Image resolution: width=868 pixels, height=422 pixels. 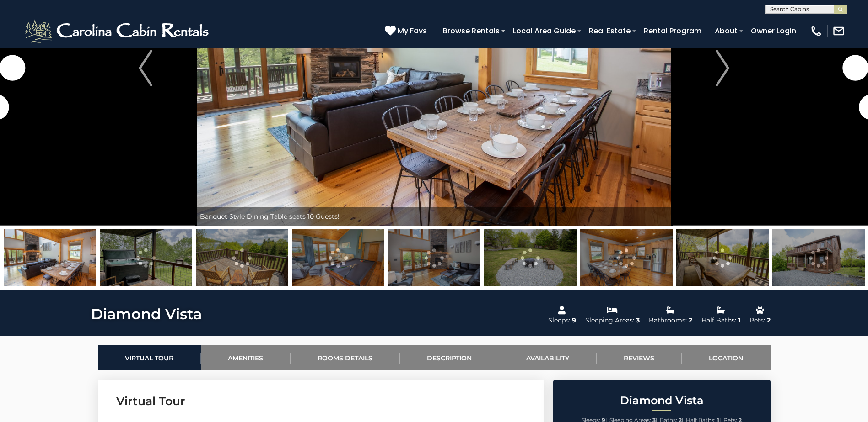 What do you see at coordinates (816, 31) in the screenshot?
I see `img: phone-regular-white.png` at bounding box center [816, 31].